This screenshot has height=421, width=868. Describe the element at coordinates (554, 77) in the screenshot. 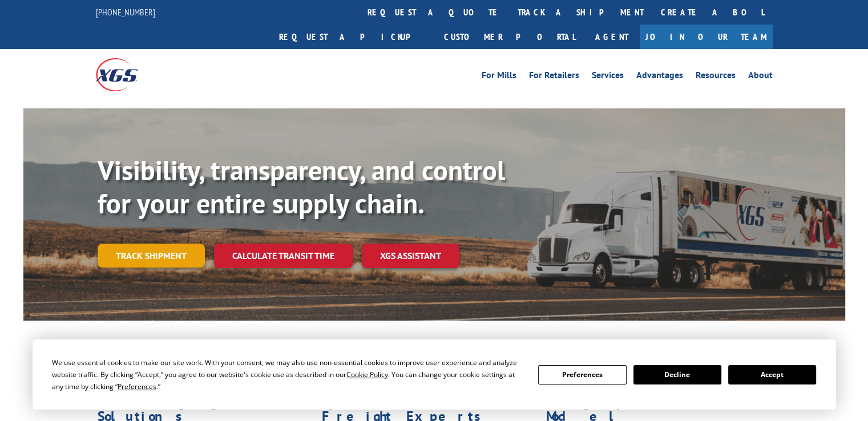

I see `a: For Retailers` at that location.